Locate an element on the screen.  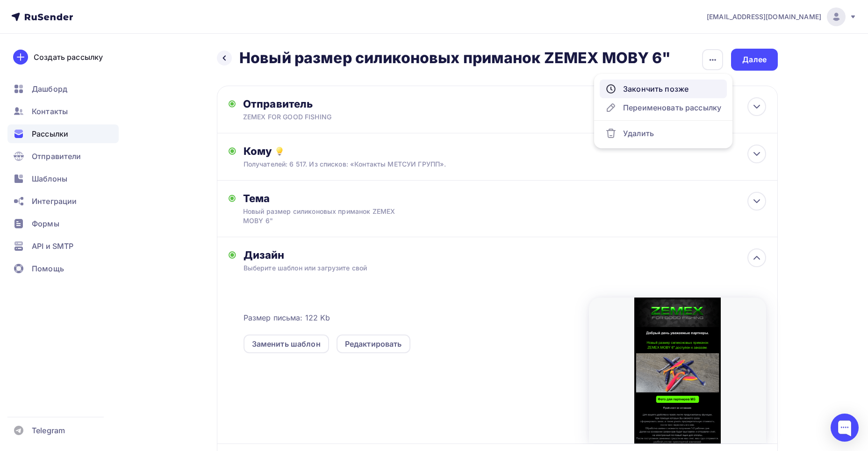
div: Закончить позже is located at coordinates (663, 89).